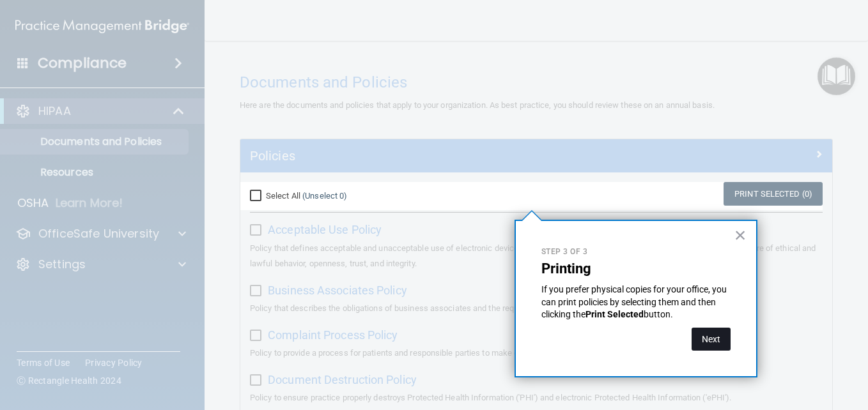 The width and height of the screenshot is (868, 410). Describe the element at coordinates (710, 339) in the screenshot. I see `button: Next` at that location.